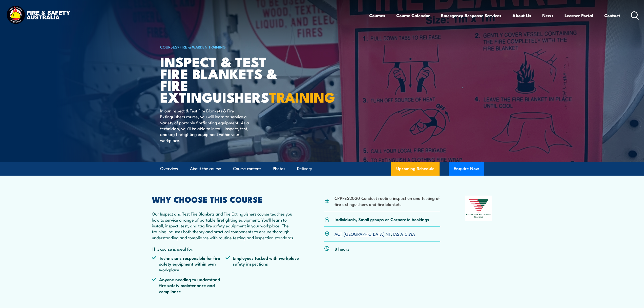  I want to click on a: VIC, so click(404, 234).